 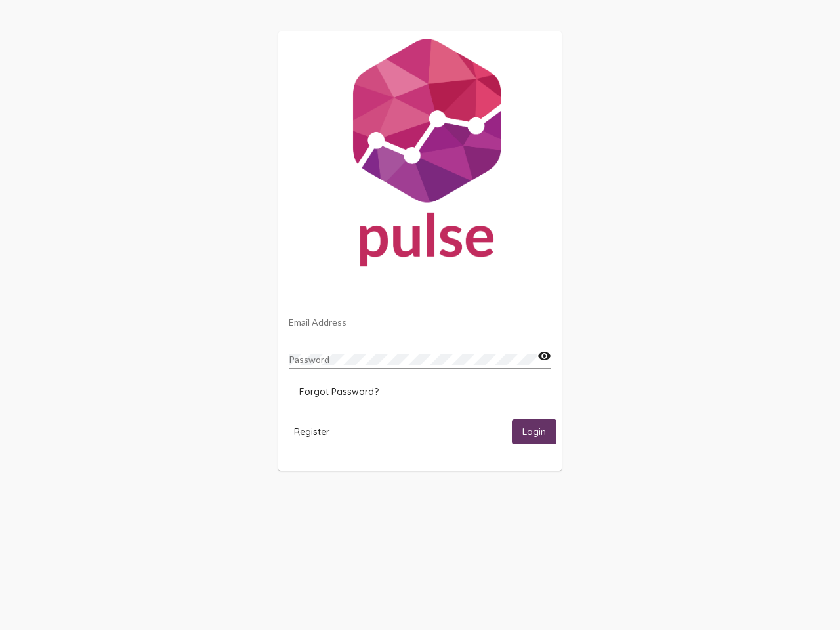 I want to click on button: Login, so click(x=534, y=431).